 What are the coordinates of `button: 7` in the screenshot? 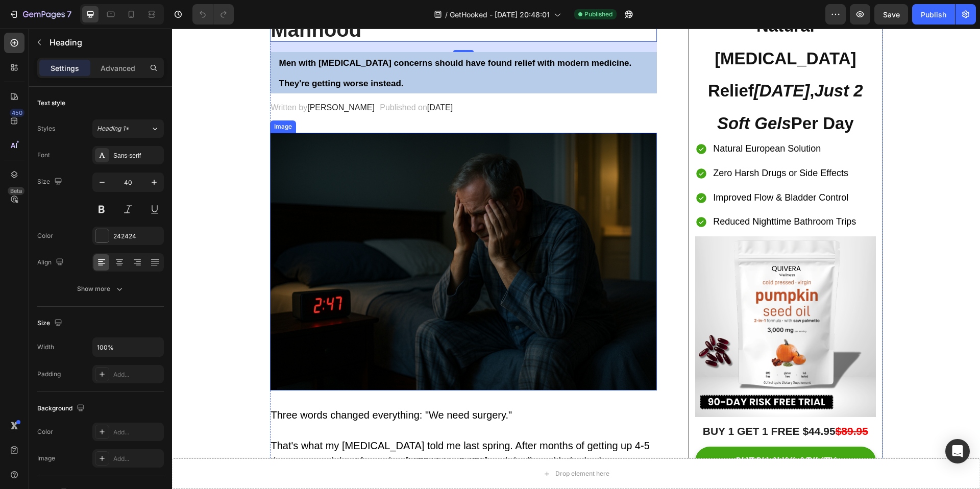 It's located at (40, 14).